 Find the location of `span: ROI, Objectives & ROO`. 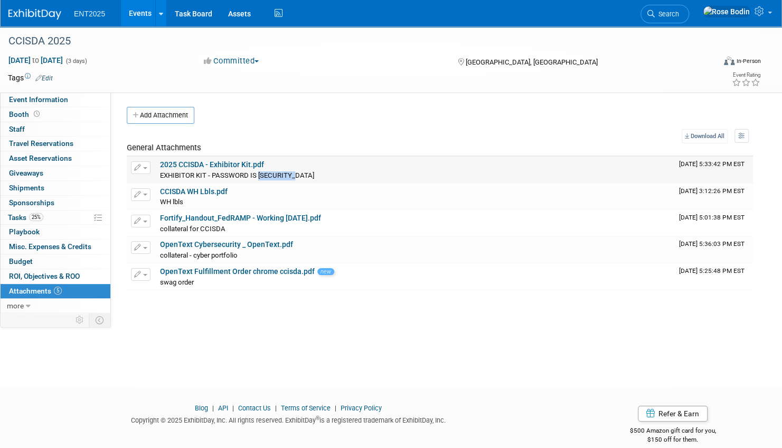

span: ROI, Objectives & ROO is located at coordinates (44, 276).